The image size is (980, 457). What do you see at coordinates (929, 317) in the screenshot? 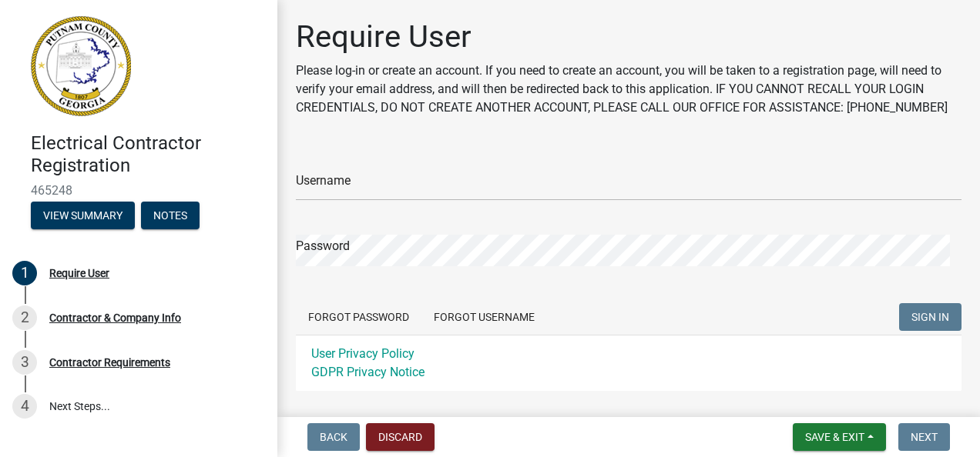
I see `span: SIGN IN` at bounding box center [929, 317].